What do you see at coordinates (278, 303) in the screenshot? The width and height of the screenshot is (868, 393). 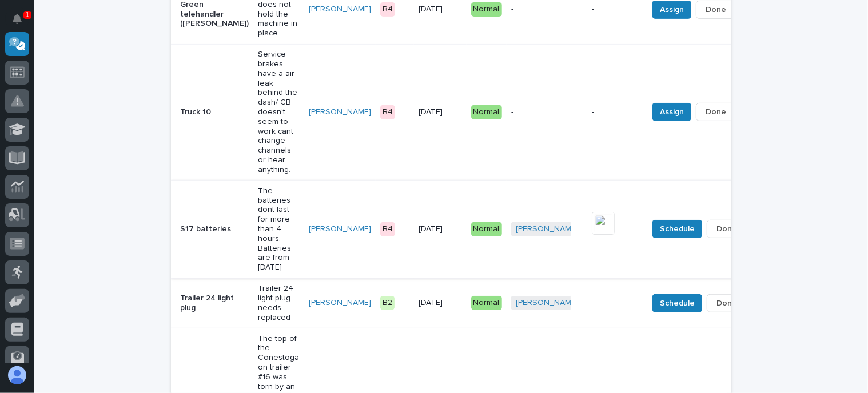 I see `p: Trailer 24 light plug needs replaced` at bounding box center [278, 303].